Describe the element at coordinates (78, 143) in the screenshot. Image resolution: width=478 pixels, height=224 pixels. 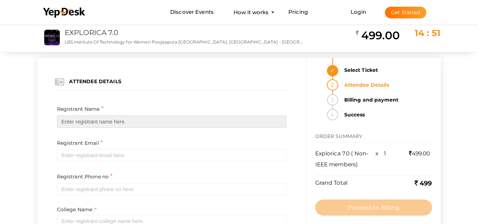
I see `span: Registrant Email` at that location.